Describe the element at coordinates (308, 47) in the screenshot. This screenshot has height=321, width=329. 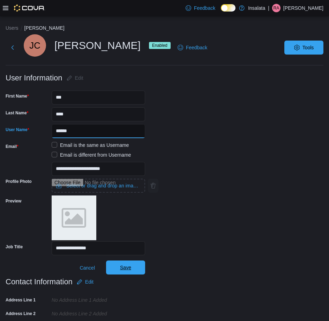
I see `span: Tools` at that location.